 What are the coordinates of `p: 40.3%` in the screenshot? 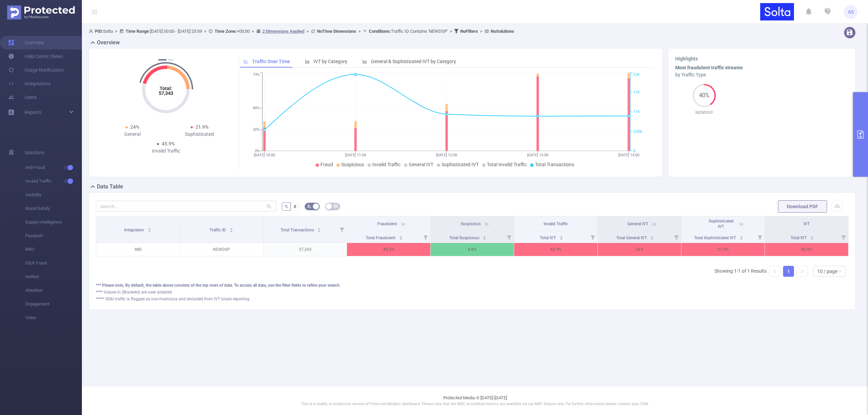 It's located at (388, 249).